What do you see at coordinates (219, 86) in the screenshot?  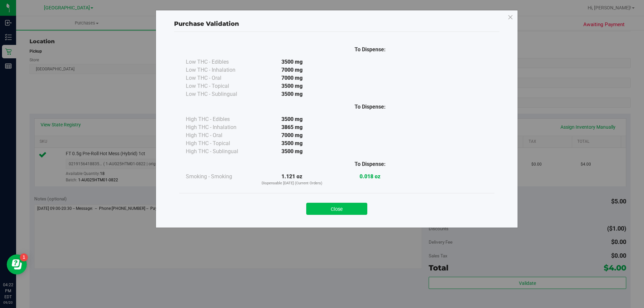 I see `div: Low THC - Topical` at bounding box center [219, 86].